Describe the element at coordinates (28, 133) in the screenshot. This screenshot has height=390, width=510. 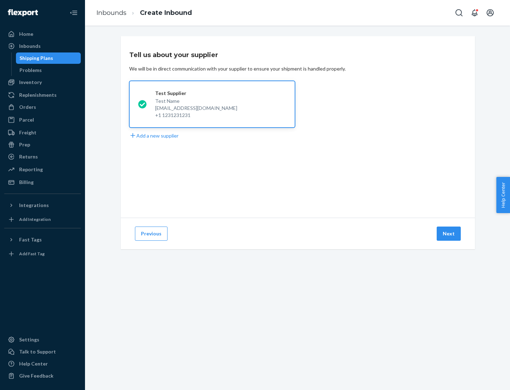
I see `div: Freight` at that location.